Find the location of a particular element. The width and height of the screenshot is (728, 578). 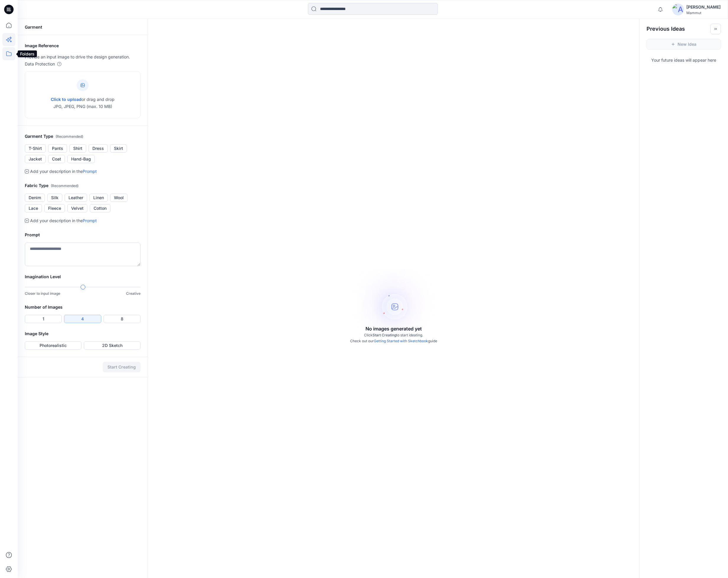

div: Mammut is located at coordinates (704, 12).